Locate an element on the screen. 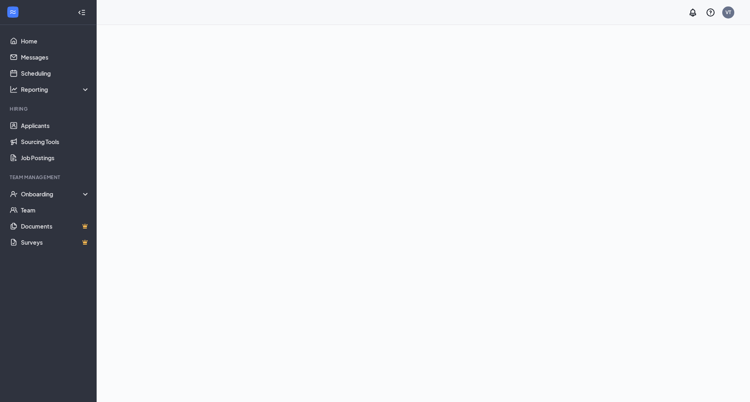 The width and height of the screenshot is (750, 402). a: SurveysCrown is located at coordinates (55, 242).